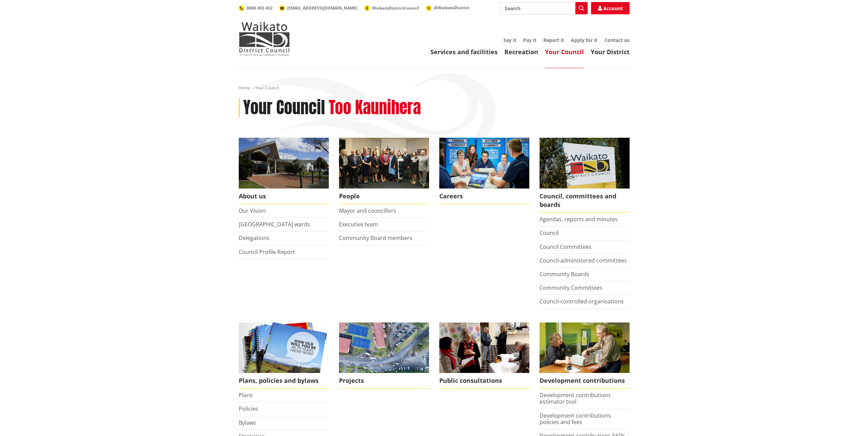 The image size is (868, 436). I want to click on span: WaikatoDistrictCouncil, so click(396, 8).